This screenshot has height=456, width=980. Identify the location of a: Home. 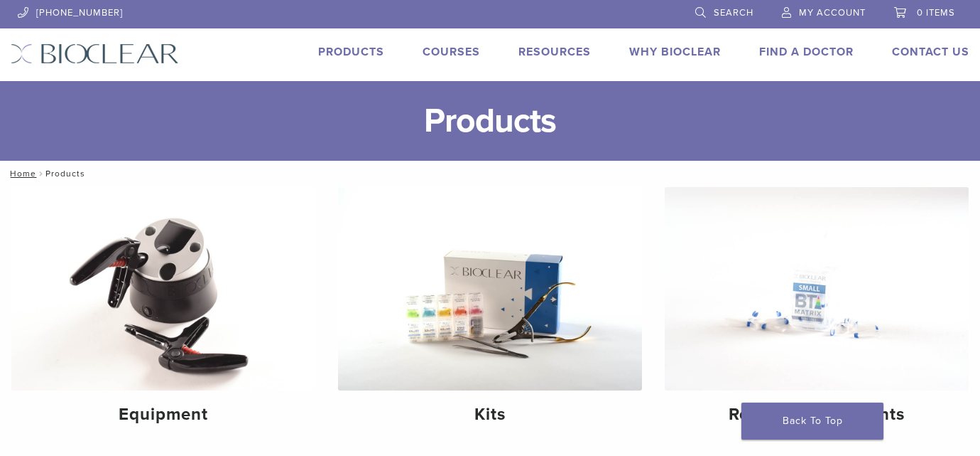
(20, 174).